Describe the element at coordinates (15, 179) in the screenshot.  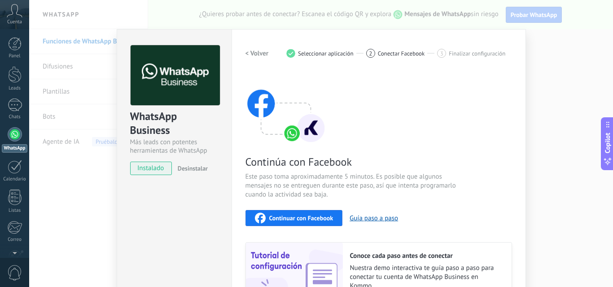
I see `div: Calendario` at that location.